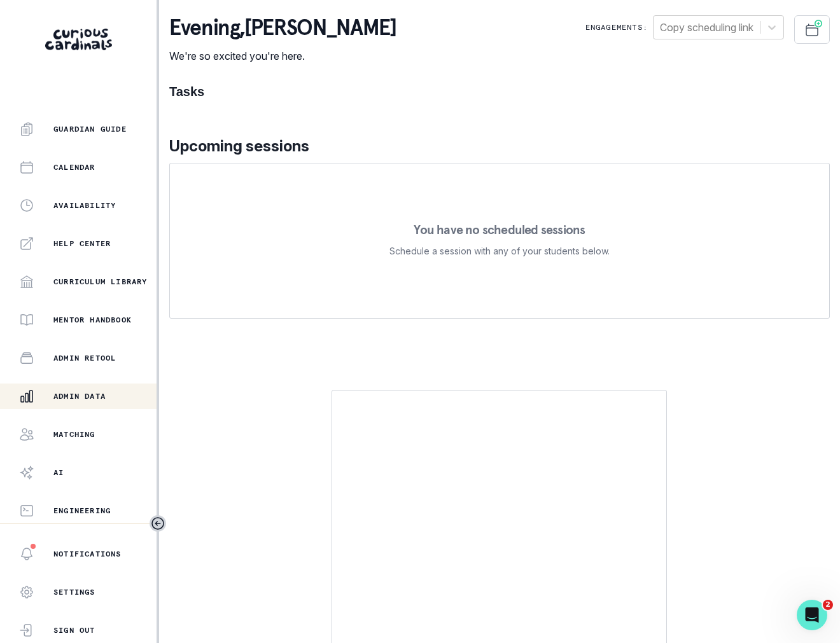  Describe the element at coordinates (499, 230) in the screenshot. I see `p: You have no scheduled sessions` at that location.